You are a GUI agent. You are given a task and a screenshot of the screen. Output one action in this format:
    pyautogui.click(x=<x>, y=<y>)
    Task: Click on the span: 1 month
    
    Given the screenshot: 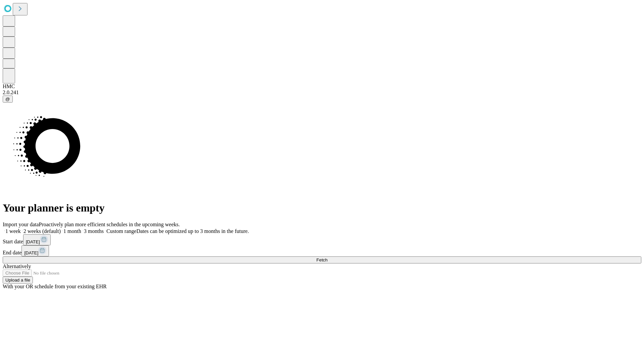 What is the action you would take?
    pyautogui.click(x=72, y=231)
    